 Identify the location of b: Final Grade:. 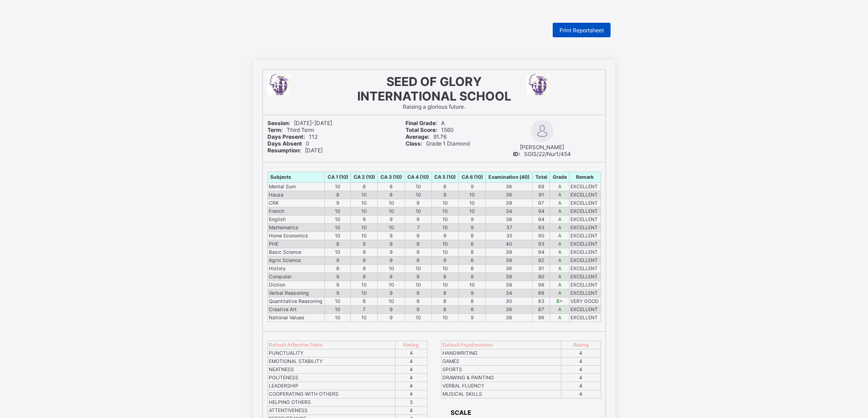
(422, 123).